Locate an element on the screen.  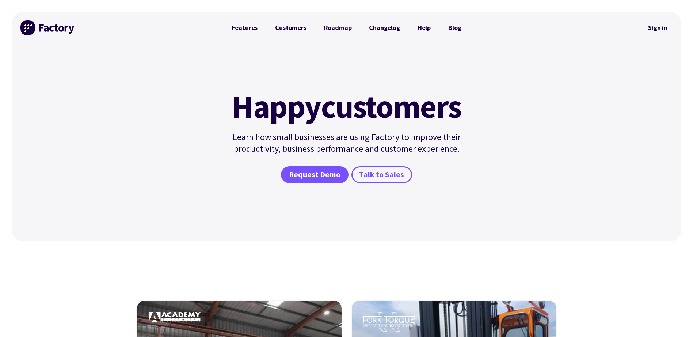
span: Talk to Sales is located at coordinates (381, 175).